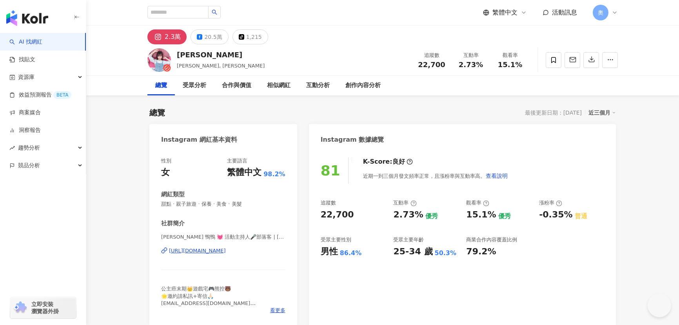 Image resolution: width=679 pixels, height=325 pixels. What do you see at coordinates (213, 37) in the screenshot?
I see `div: 20.5萬` at bounding box center [213, 37].